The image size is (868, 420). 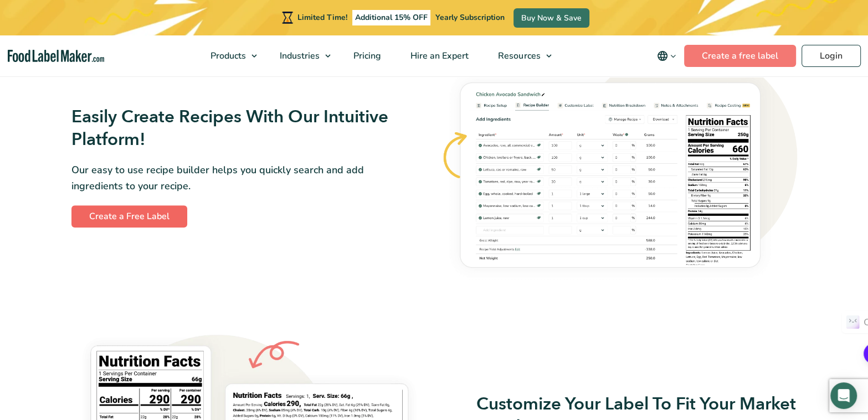 What do you see at coordinates (298, 56) in the screenshot?
I see `span: Industries` at bounding box center [298, 56].